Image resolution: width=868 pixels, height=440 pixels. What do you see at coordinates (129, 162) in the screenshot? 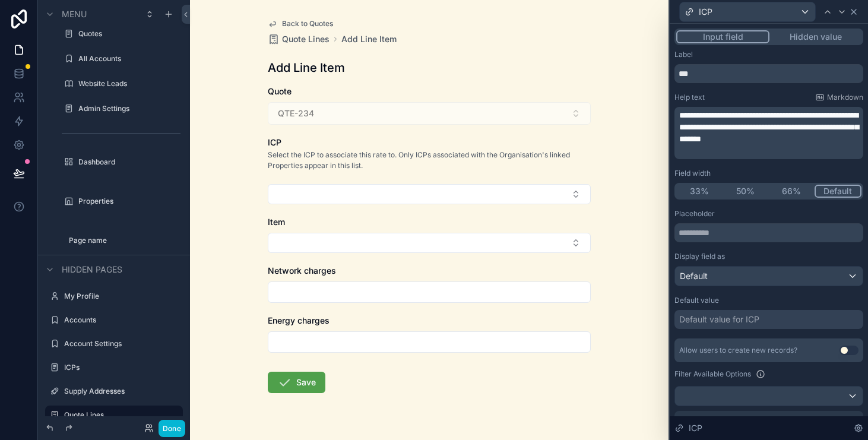
I see `a: Dashboard` at bounding box center [129, 162].